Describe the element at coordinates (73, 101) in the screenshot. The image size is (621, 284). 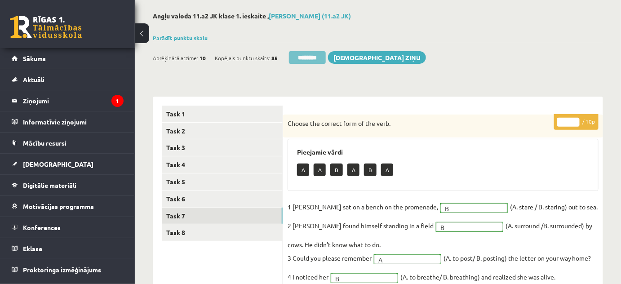
I see `legend: Ziņojumi` at that location.